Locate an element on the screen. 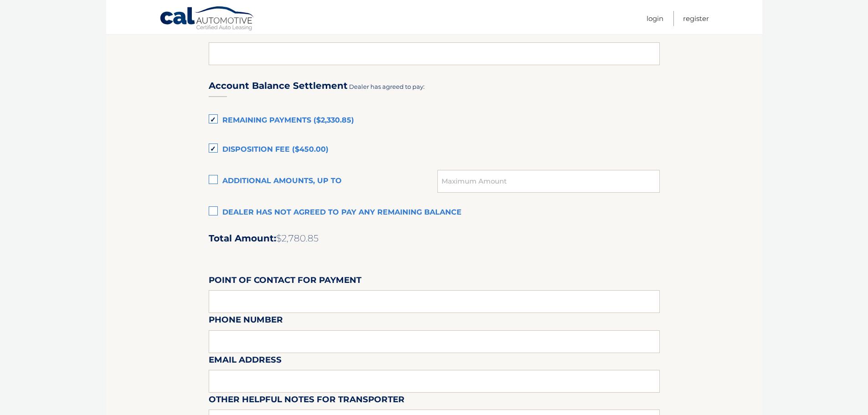 The image size is (868, 415). a: Login is located at coordinates (655, 18).